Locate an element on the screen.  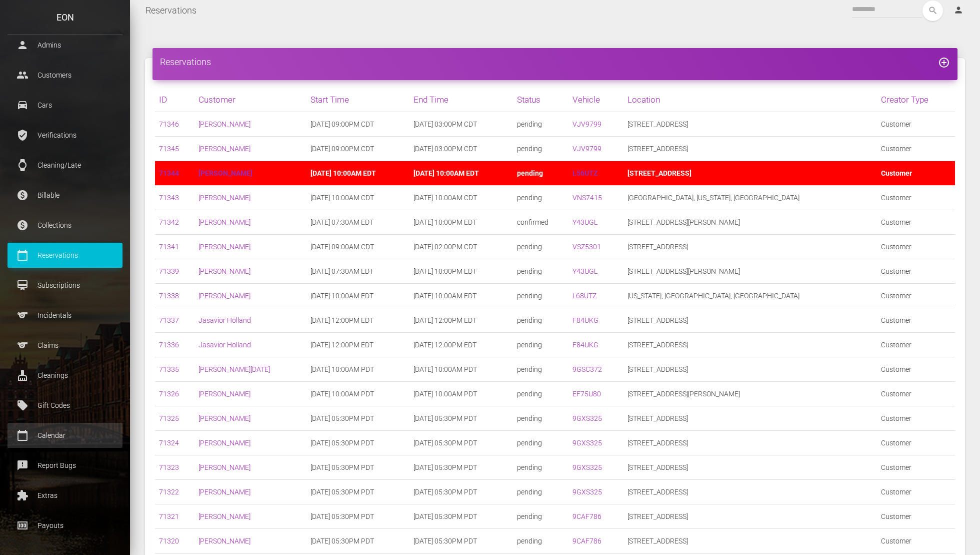
p: Claims is located at coordinates (65, 346).